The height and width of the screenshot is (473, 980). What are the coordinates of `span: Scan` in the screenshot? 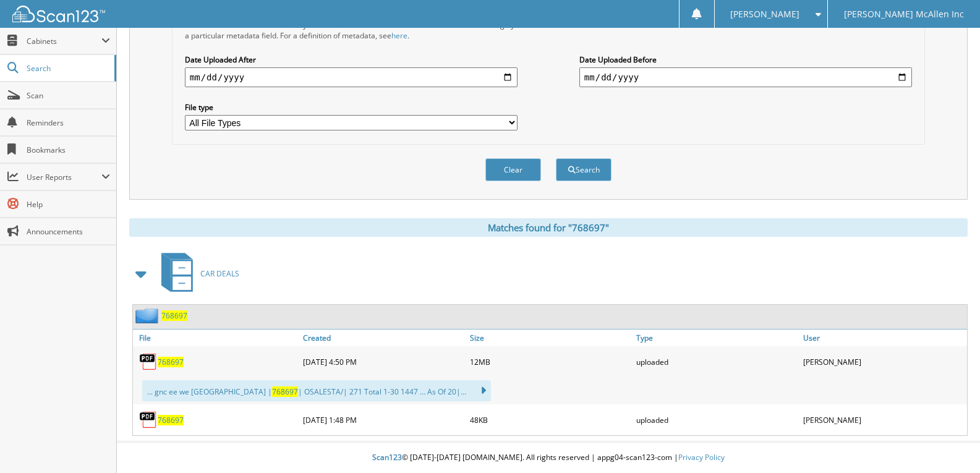 It's located at (68, 95).